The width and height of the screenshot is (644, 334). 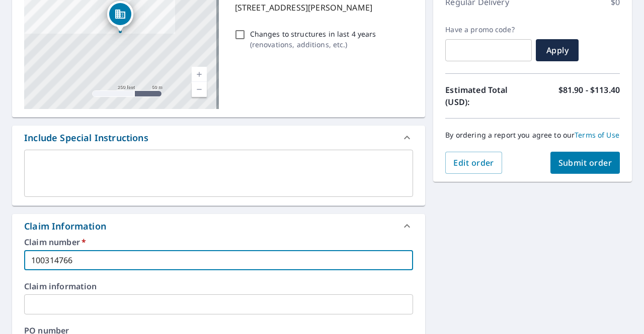 I want to click on label: Claim information, so click(x=218, y=287).